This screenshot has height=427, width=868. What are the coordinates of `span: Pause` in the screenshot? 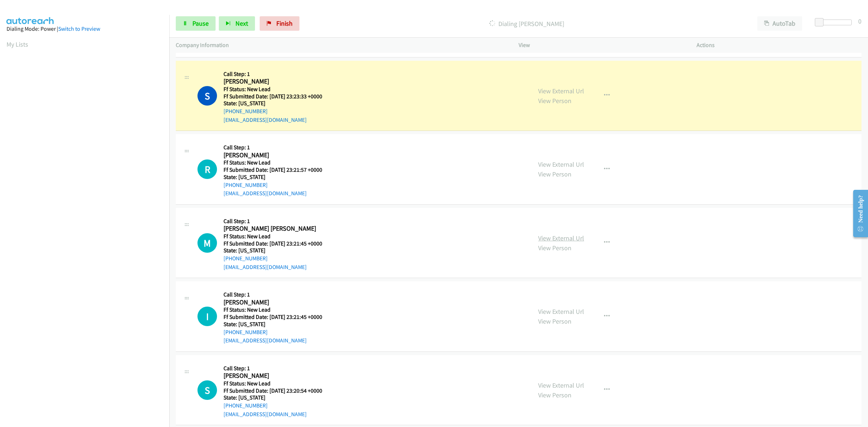 It's located at (201, 23).